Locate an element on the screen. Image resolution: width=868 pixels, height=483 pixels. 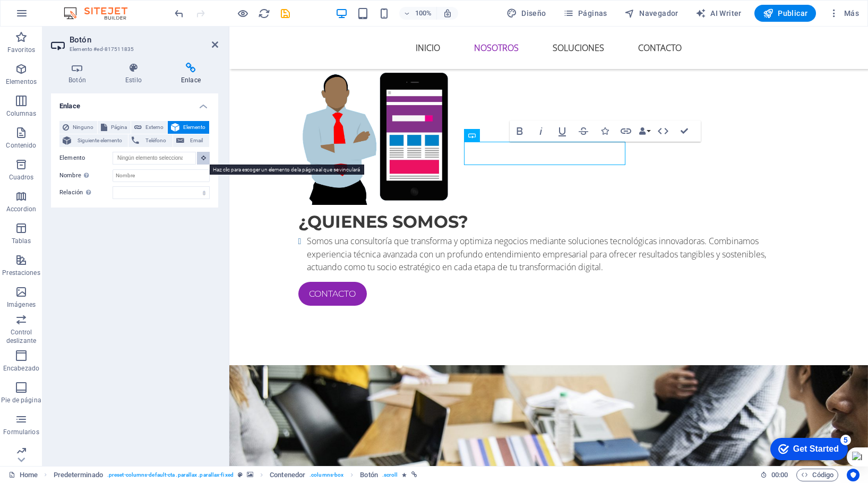
h3: Elemento #ed-817511835 is located at coordinates (133, 49).